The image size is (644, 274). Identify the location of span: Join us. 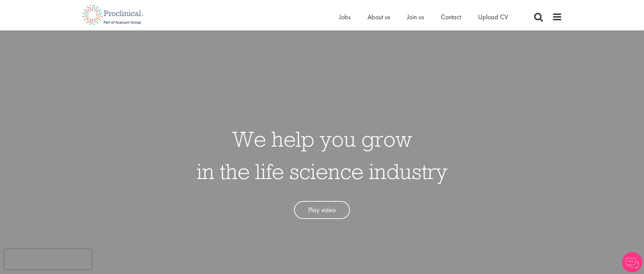
(416, 16).